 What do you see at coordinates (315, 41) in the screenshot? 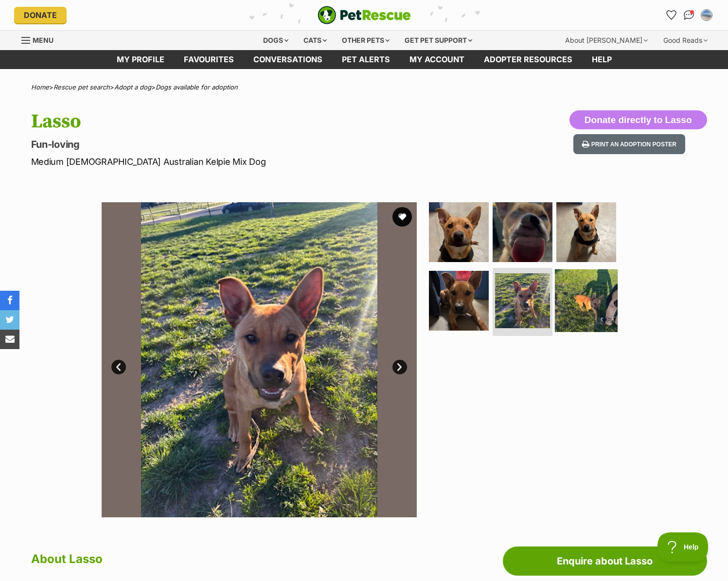
I see `div: Cats` at bounding box center [315, 41].